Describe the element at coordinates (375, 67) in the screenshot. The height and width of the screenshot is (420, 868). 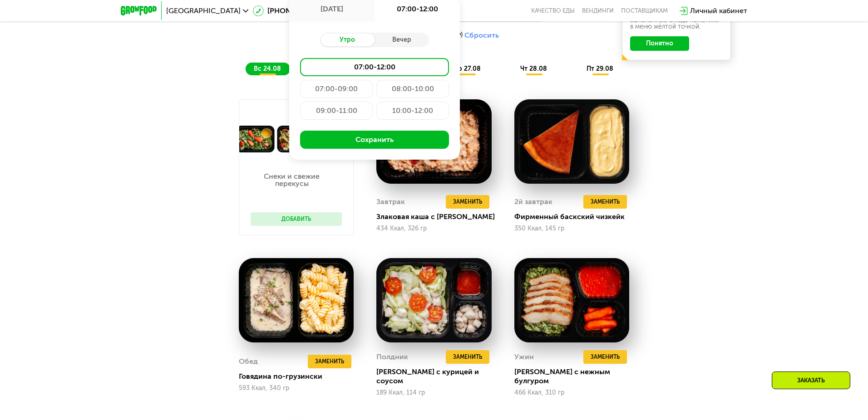
I see `div: 07:00-12:00` at that location.